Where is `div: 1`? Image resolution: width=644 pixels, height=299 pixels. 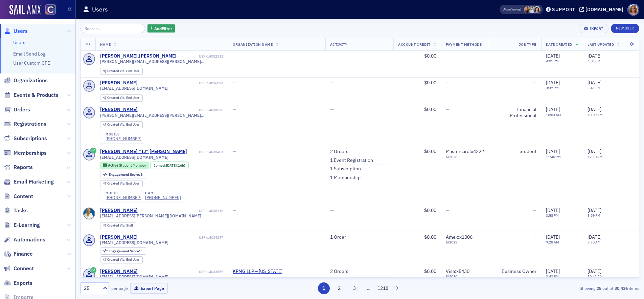 div: 1 is located at coordinates (125, 251).